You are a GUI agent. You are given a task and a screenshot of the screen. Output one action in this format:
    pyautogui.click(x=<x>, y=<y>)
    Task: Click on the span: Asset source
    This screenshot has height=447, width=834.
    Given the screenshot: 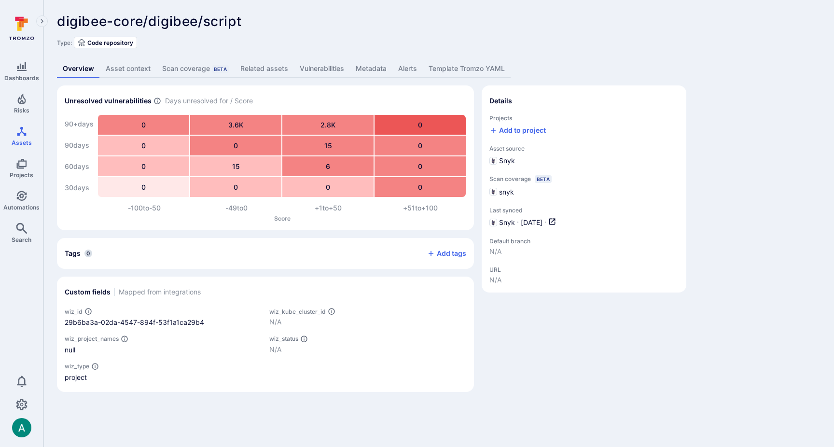 What is the action you would take?
    pyautogui.click(x=584, y=148)
    